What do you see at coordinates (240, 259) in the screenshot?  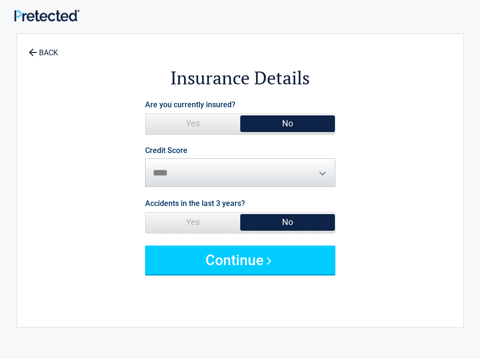 I see `button: Continue` at bounding box center [240, 259].